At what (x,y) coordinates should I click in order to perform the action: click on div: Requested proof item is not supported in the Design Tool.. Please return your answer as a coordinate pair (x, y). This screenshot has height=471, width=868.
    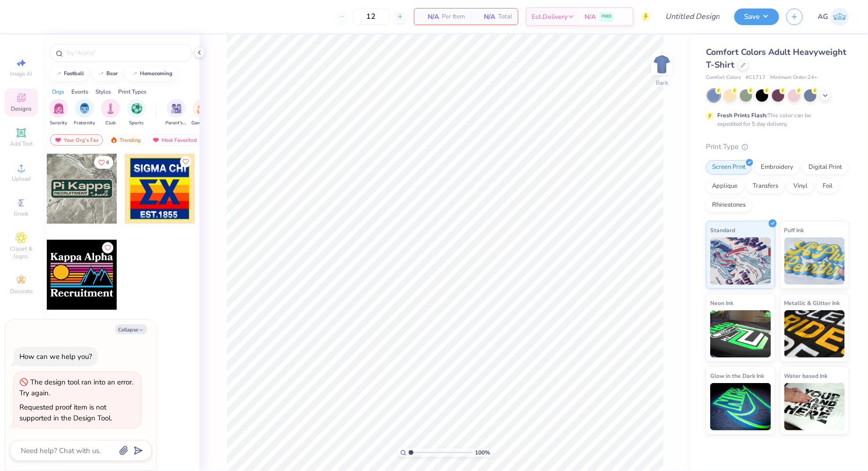
    Looking at the image, I should click on (65, 412).